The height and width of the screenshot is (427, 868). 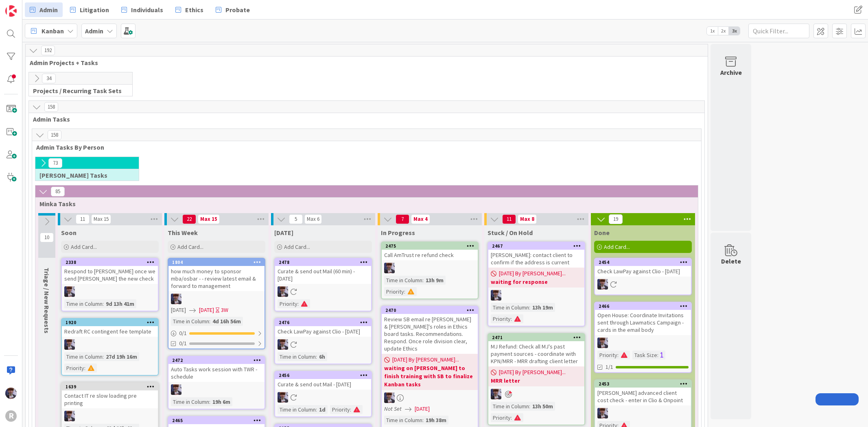 I want to click on div: 0/1, so click(x=216, y=333).